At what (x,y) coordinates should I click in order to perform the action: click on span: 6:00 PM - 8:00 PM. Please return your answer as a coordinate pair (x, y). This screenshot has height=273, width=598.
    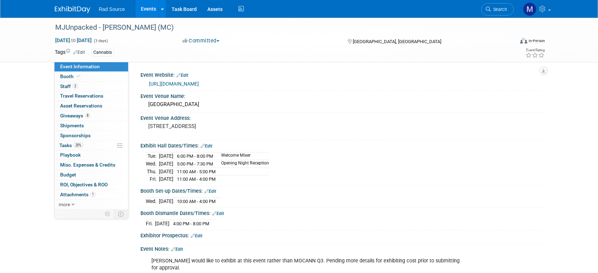
    Looking at the image, I should click on (195, 156).